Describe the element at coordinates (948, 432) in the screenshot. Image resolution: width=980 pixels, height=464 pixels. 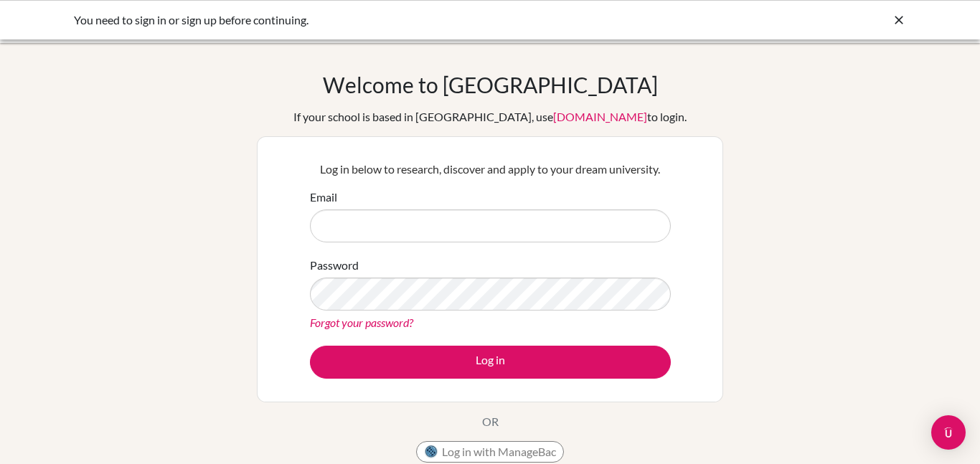
I see `div: Open Intercom Messenger` at that location.